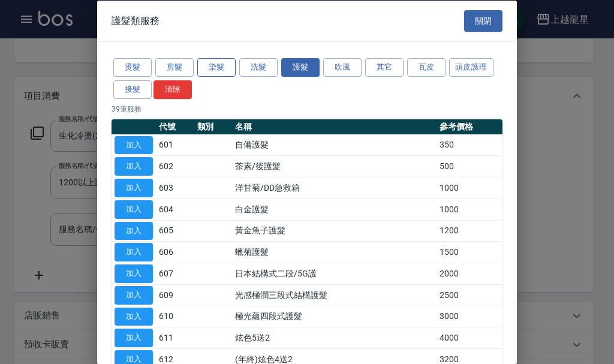 Image resolution: width=614 pixels, height=364 pixels. I want to click on td: 蠟菊護髮, so click(334, 252).